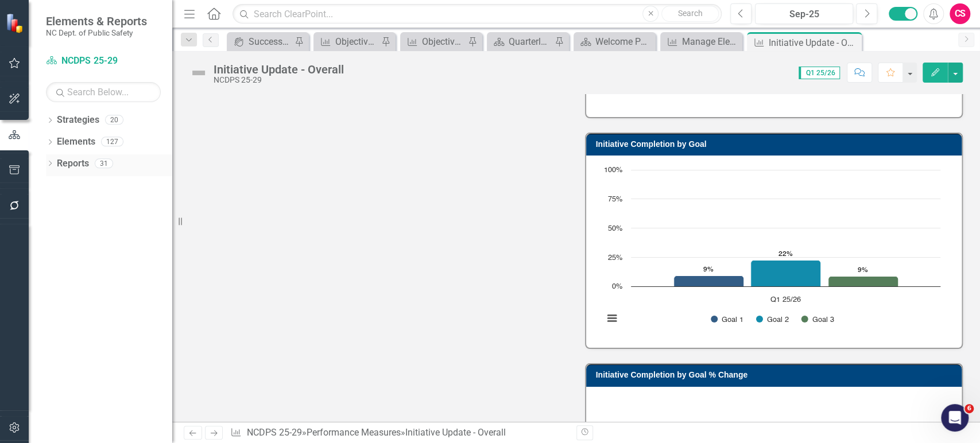  Describe the element at coordinates (772, 251) in the screenshot. I see `svg: Interactive chart` at that location.